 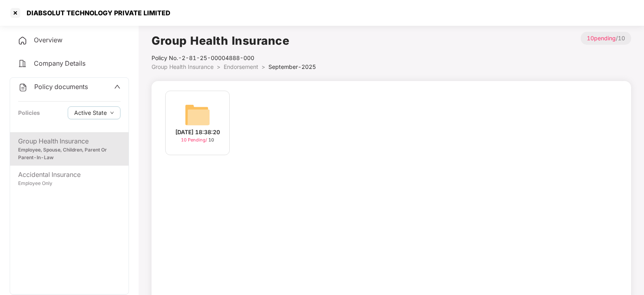 What do you see at coordinates (96, 13) in the screenshot?
I see `div: DIABSOLUT TECHNOLOGY PRIVATE LIMITED` at bounding box center [96, 13].